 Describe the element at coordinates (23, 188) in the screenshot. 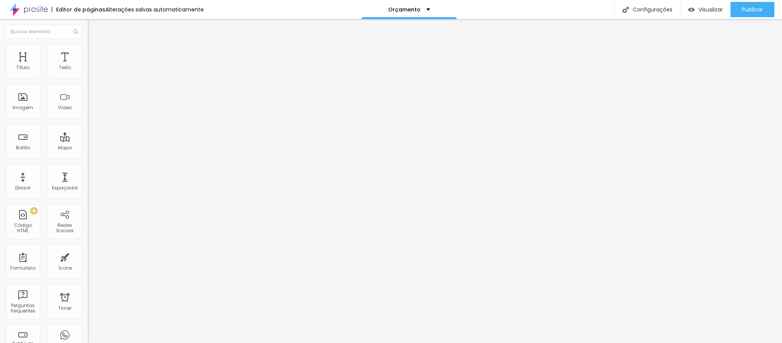

I see `div: Divisor` at that location.